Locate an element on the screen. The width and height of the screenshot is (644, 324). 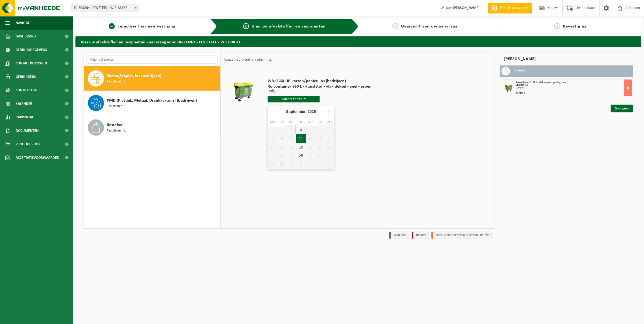
div: za is located at coordinates (320, 122).